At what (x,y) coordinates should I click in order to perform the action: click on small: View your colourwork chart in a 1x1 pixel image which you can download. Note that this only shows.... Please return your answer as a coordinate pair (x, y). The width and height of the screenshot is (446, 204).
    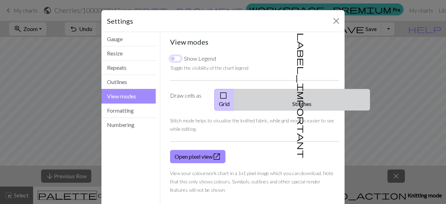
    Looking at the image, I should click on (252, 181).